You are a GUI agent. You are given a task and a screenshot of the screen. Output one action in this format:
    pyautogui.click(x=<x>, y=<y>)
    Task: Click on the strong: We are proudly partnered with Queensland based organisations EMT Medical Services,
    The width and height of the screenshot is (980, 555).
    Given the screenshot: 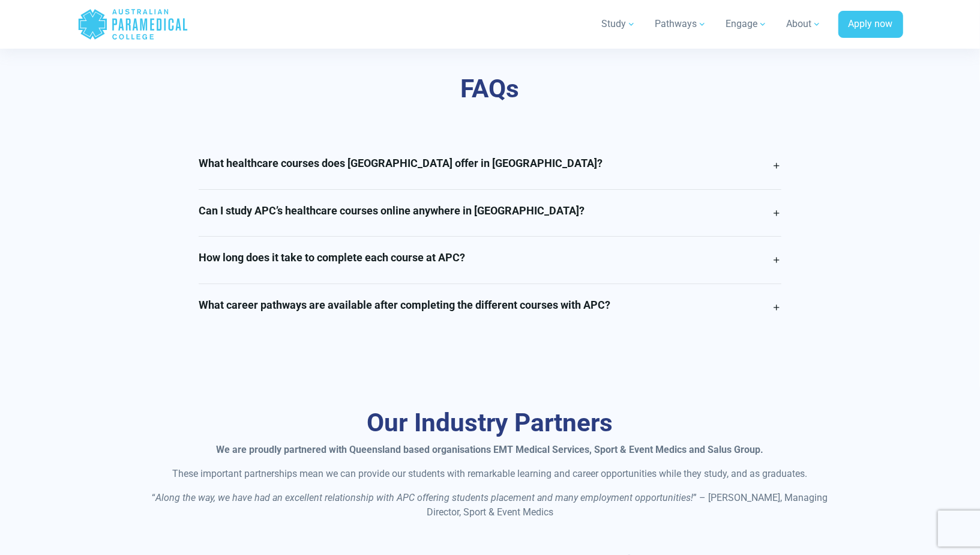 What is the action you would take?
    pyautogui.click(x=405, y=449)
    